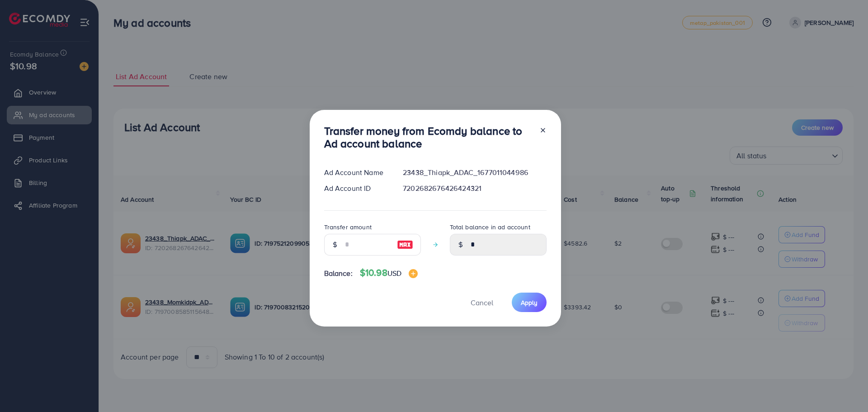 This screenshot has height=412, width=868. I want to click on div: Ad Account Name, so click(356, 172).